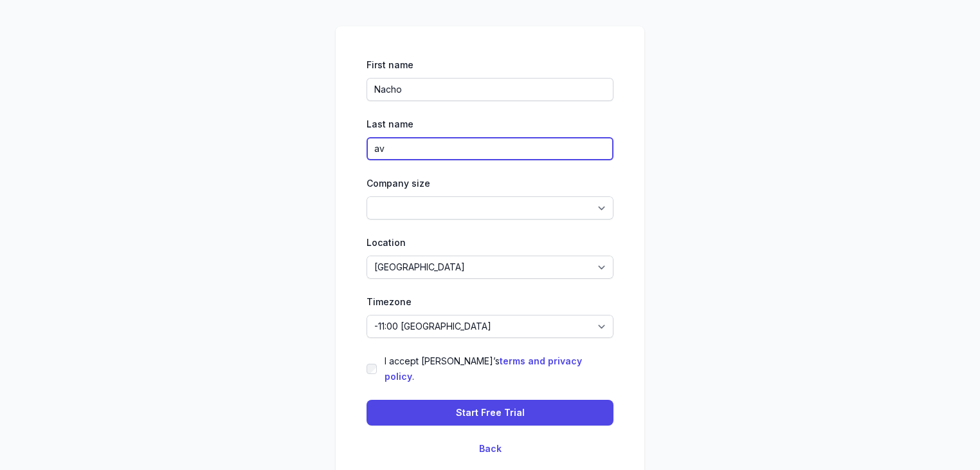  What do you see at coordinates (490, 412) in the screenshot?
I see `button: Start Free Trial` at bounding box center [490, 412].